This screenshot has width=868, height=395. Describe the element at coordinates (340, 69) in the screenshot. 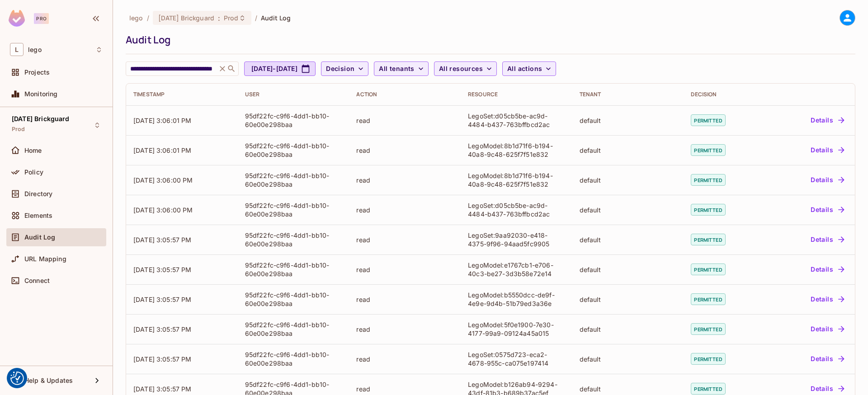

I see `span: Decision` at that location.